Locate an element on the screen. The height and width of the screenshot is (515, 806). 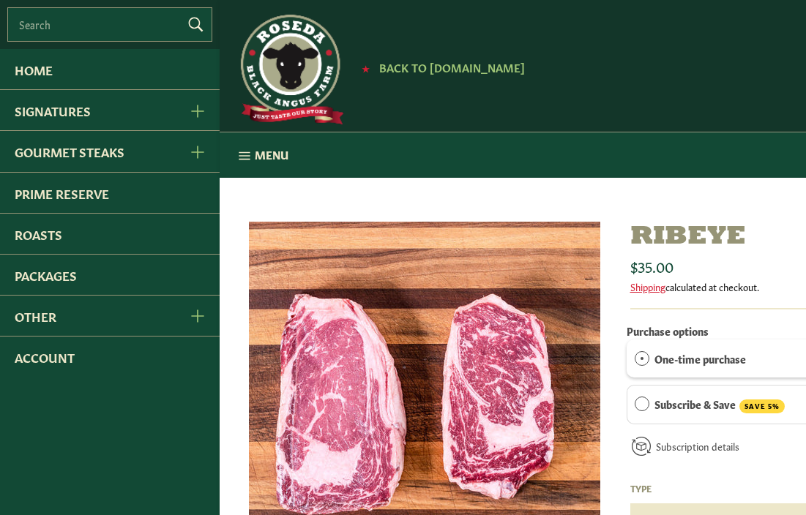
button: Other Menu is located at coordinates (196, 315).